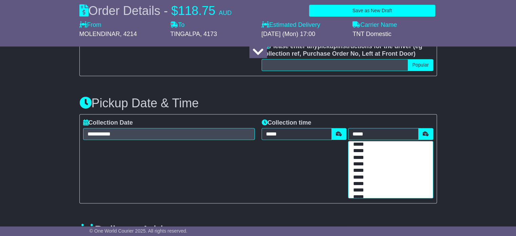 The width and height of the screenshot is (516, 236). What do you see at coordinates (303, 25) in the screenshot?
I see `label: Estimated Delivery` at bounding box center [303, 25].